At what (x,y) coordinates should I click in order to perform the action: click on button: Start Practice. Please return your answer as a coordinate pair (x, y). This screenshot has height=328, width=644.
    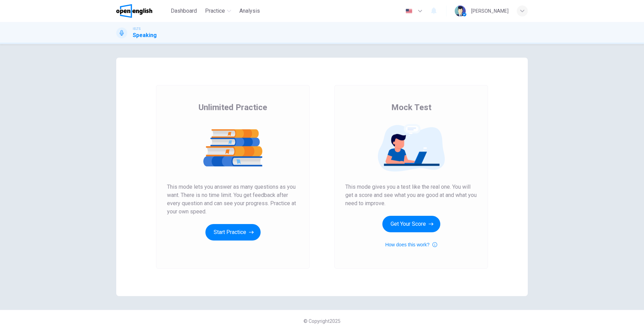
    Looking at the image, I should click on (233, 232).